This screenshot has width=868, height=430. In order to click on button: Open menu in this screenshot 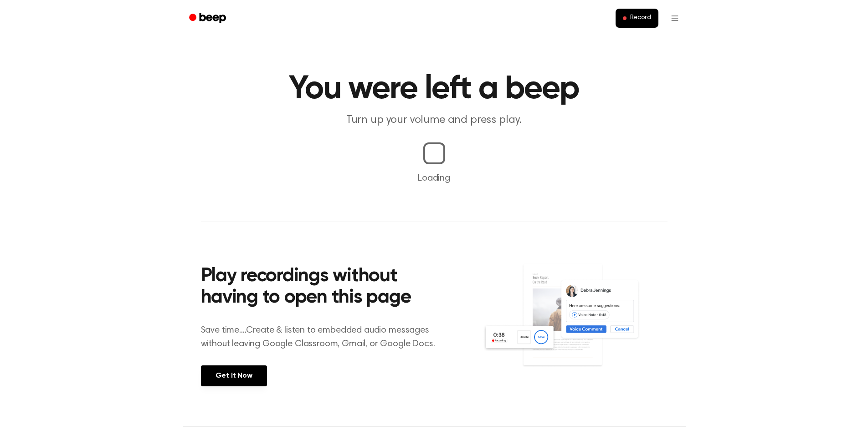, I will do `click(675, 18)`.